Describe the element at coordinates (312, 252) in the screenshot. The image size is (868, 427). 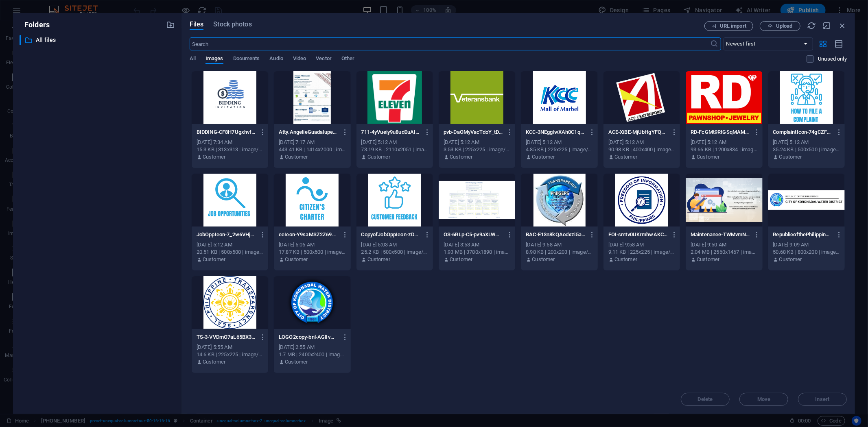
I see `div: 17.87 KB | 500x500 | image/png` at that location.